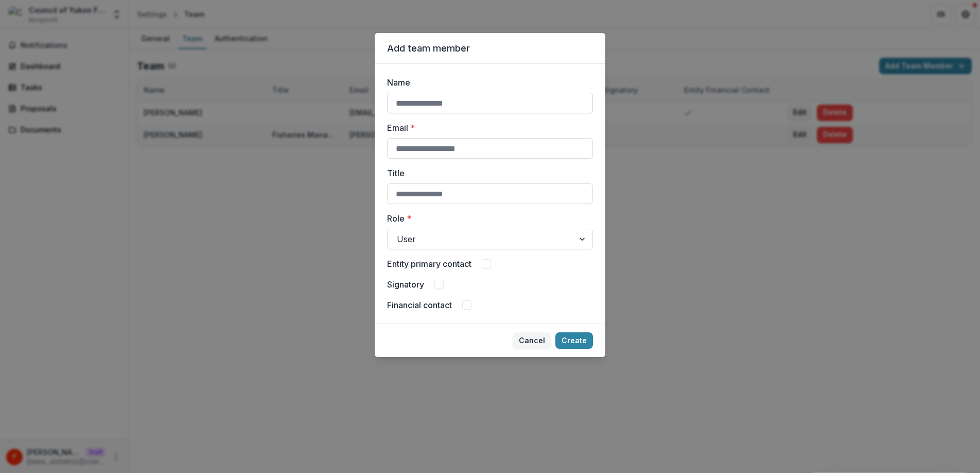 Image resolution: width=980 pixels, height=473 pixels. What do you see at coordinates (487, 128) in the screenshot?
I see `label: Email` at bounding box center [487, 128].